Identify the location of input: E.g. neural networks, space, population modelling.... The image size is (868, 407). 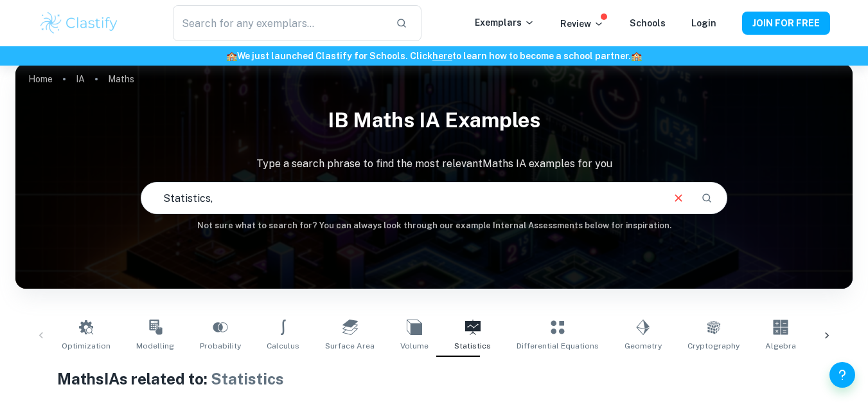
(401, 198).